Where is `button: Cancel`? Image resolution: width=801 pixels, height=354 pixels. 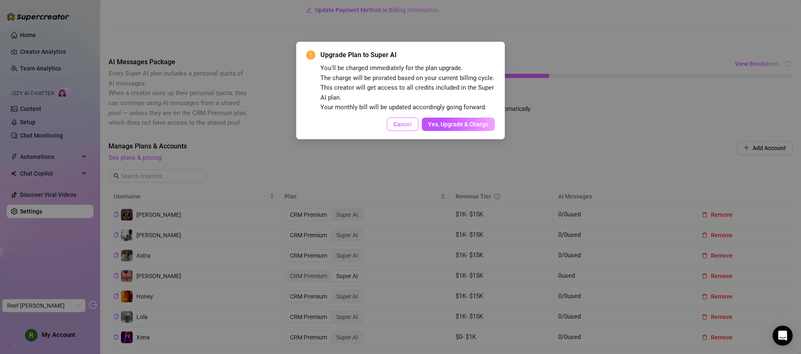 button: Cancel is located at coordinates (402, 124).